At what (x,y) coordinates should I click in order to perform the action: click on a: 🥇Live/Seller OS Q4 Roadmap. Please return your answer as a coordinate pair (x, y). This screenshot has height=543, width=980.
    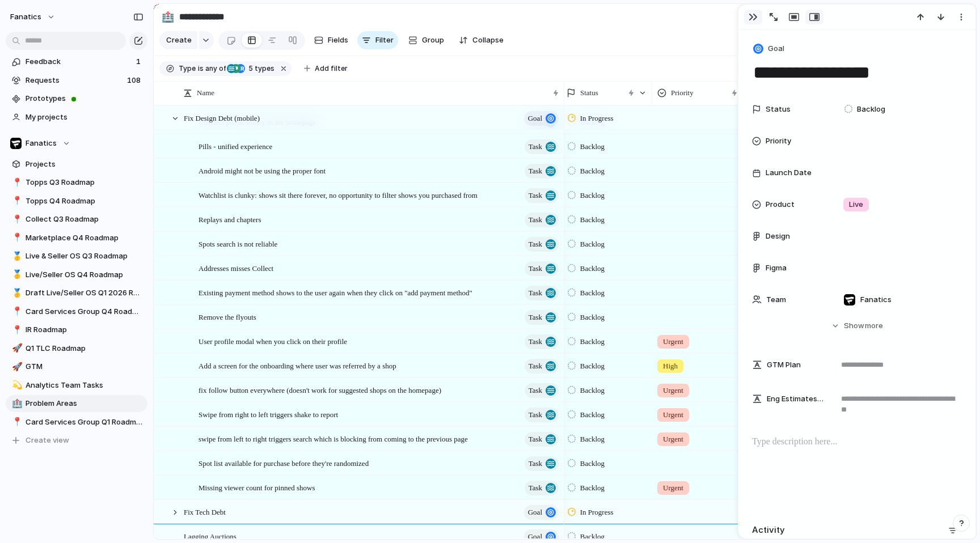
    Looking at the image, I should click on (76, 275).